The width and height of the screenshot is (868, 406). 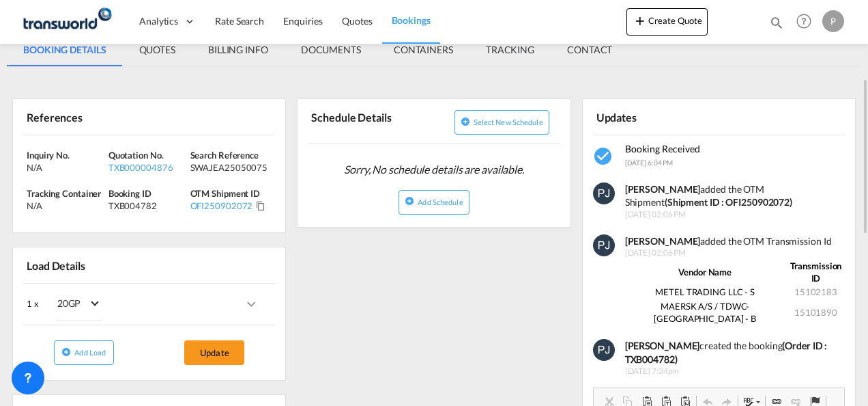 I want to click on strong: (Shipment ID : OFI250902072), so click(x=728, y=201).